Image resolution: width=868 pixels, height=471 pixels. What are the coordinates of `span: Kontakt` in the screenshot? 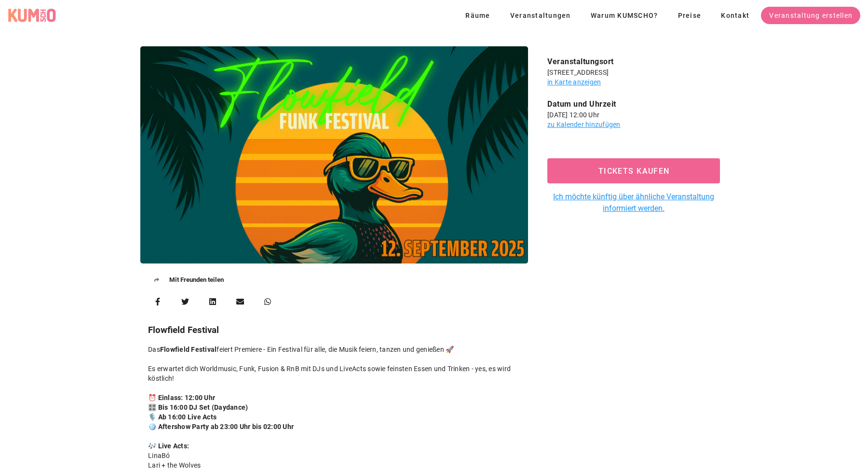 It's located at (735, 16).